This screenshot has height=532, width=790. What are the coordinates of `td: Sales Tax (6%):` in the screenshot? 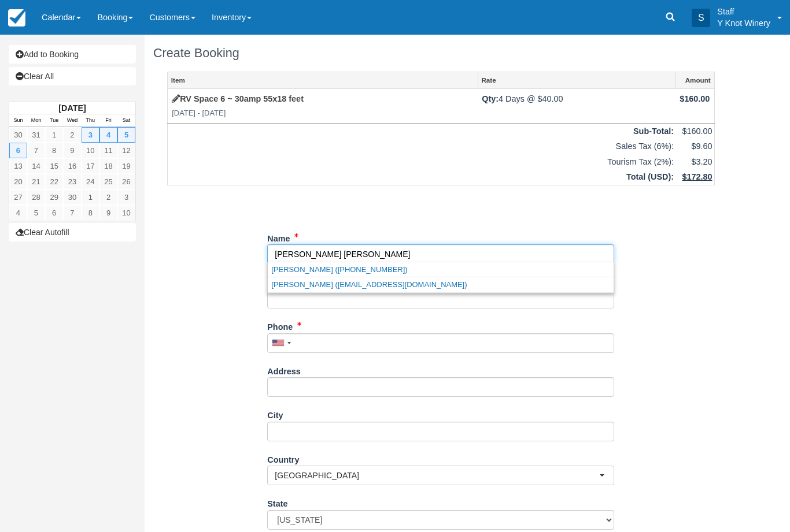 It's located at (421, 146).